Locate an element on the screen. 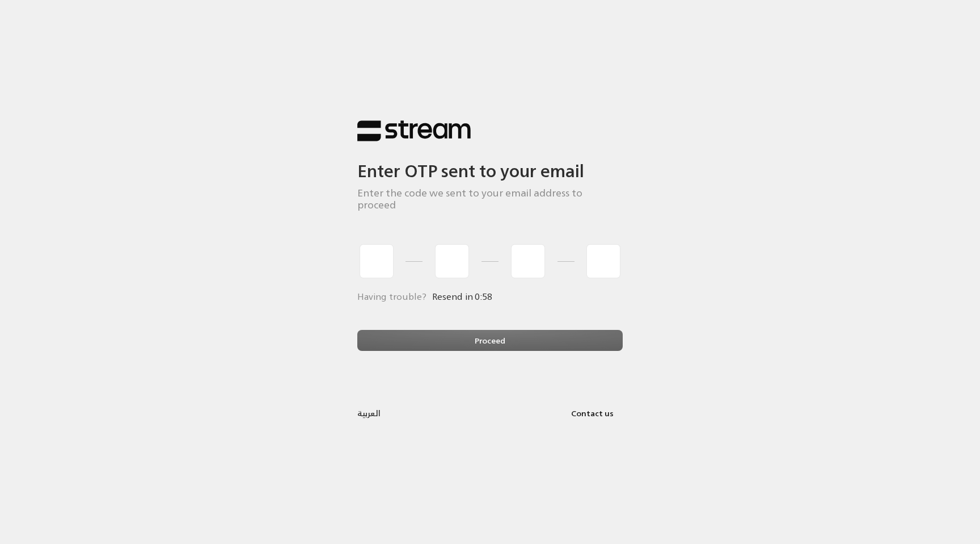 The image size is (980, 544). a: العربية is located at coordinates (369, 413).